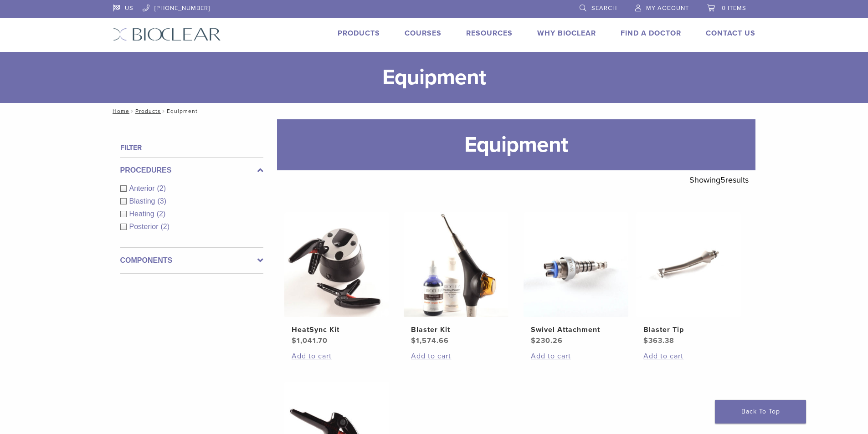  I want to click on span: 5, so click(722, 180).